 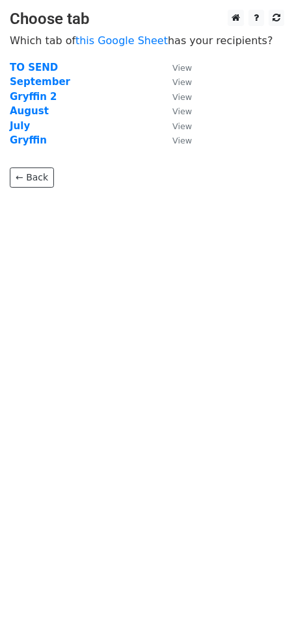 What do you see at coordinates (122, 40) in the screenshot?
I see `a: this Google Sheet` at bounding box center [122, 40].